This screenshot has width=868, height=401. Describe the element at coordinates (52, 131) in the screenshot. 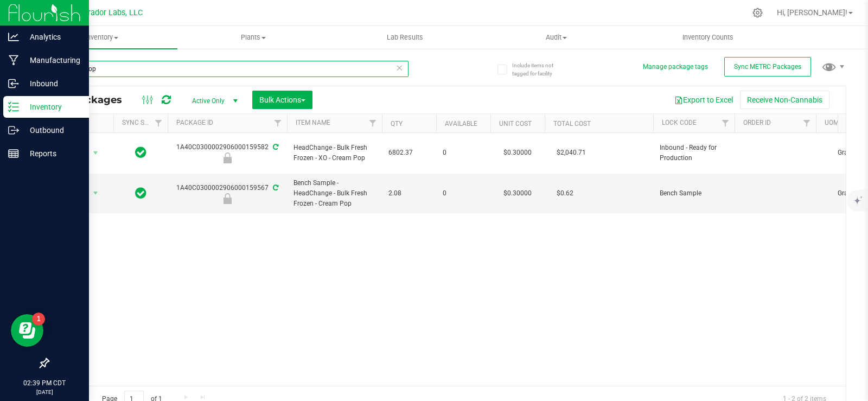

I see `p: Outbound` at that location.